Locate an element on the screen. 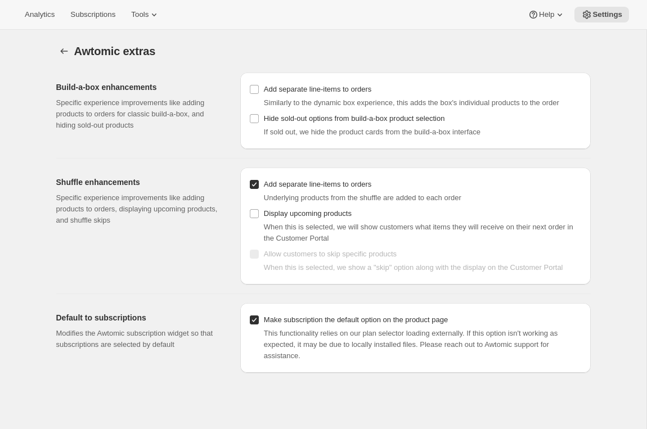  span: Make subscription the default option on the product page is located at coordinates (355, 319).